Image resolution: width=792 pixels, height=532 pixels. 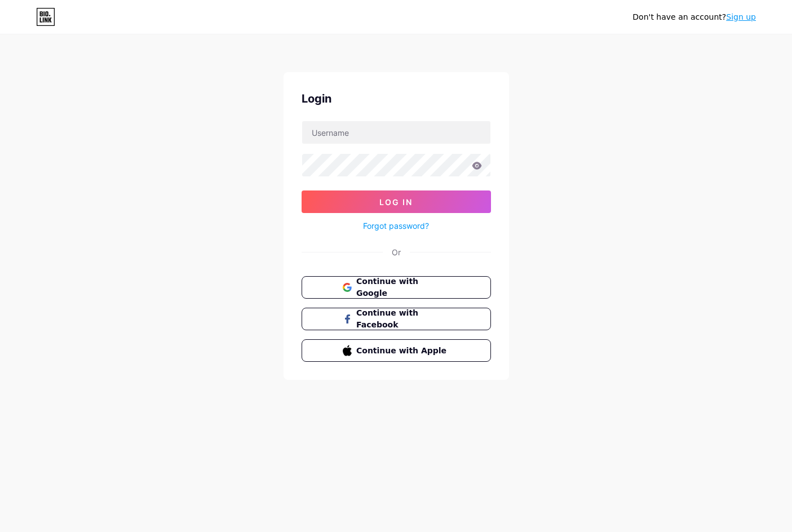 What do you see at coordinates (396, 202) in the screenshot?
I see `button: Log In` at bounding box center [396, 202].